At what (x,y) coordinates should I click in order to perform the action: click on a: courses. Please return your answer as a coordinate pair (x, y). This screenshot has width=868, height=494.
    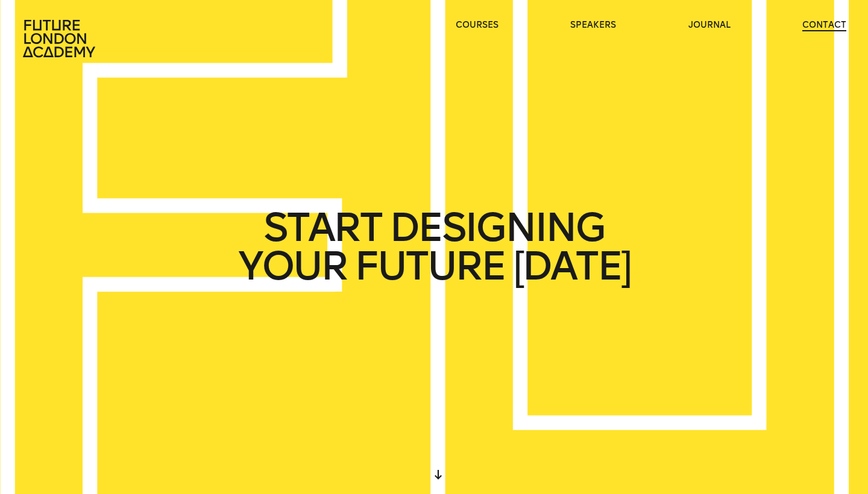
    Looking at the image, I should click on (477, 25).